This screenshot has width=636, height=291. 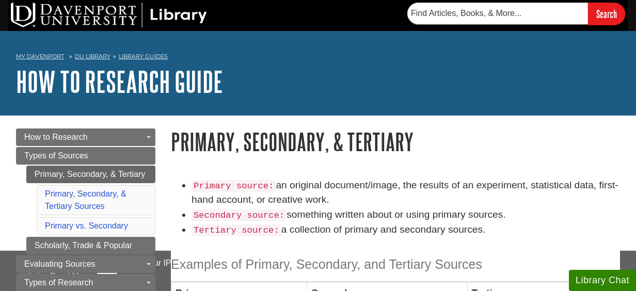 What do you see at coordinates (603, 280) in the screenshot?
I see `button: Library Chat` at bounding box center [603, 280].